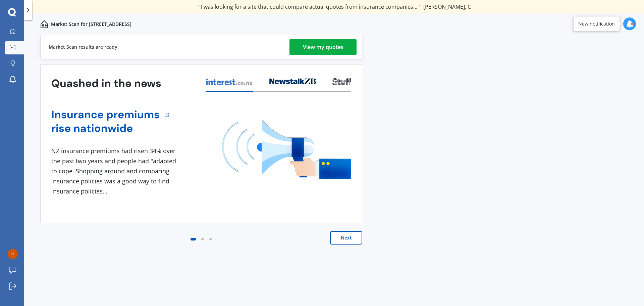  What do you see at coordinates (44, 24) in the screenshot?
I see `img: home-and-contents.b802091223b8502ef2dd.svg` at bounding box center [44, 24].